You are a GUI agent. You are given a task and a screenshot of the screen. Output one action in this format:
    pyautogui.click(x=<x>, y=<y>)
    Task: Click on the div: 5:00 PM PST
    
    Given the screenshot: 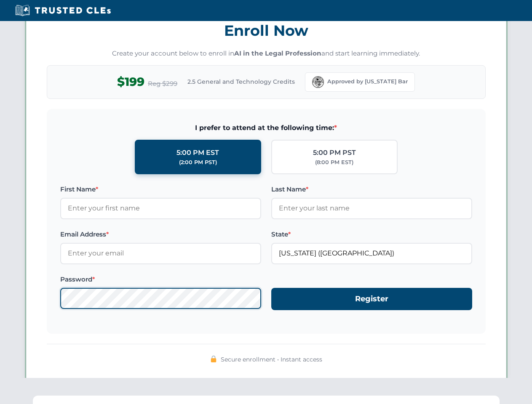 What is the action you would take?
    pyautogui.click(x=334, y=153)
    